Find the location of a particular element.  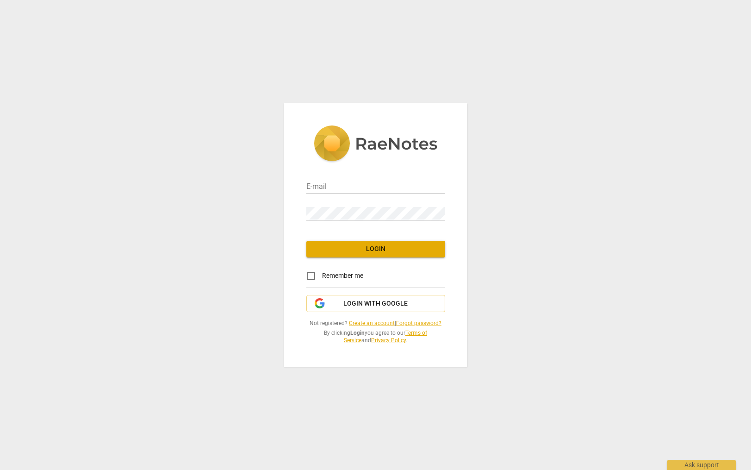

span: By clicking you agree to our and . is located at coordinates (376, 336).